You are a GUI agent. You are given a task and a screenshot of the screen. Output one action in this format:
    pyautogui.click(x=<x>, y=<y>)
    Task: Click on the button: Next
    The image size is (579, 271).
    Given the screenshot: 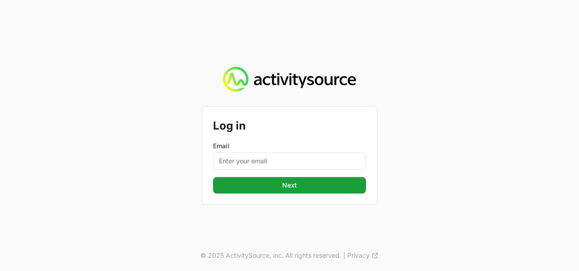 What is the action you would take?
    pyautogui.click(x=290, y=185)
    